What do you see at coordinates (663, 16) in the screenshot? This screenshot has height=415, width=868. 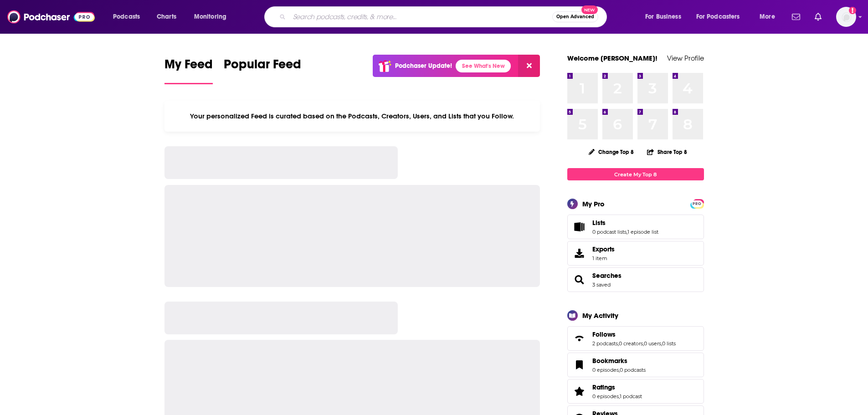 I see `span: For Business` at bounding box center [663, 16].